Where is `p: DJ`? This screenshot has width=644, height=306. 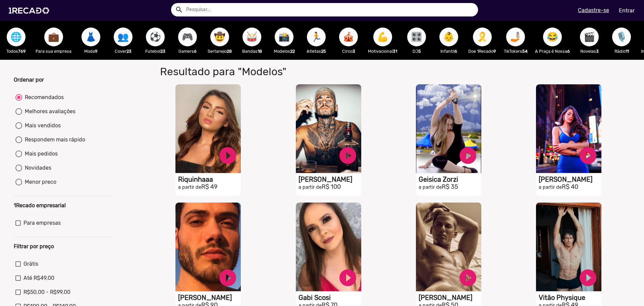 p: DJ is located at coordinates (417, 51).